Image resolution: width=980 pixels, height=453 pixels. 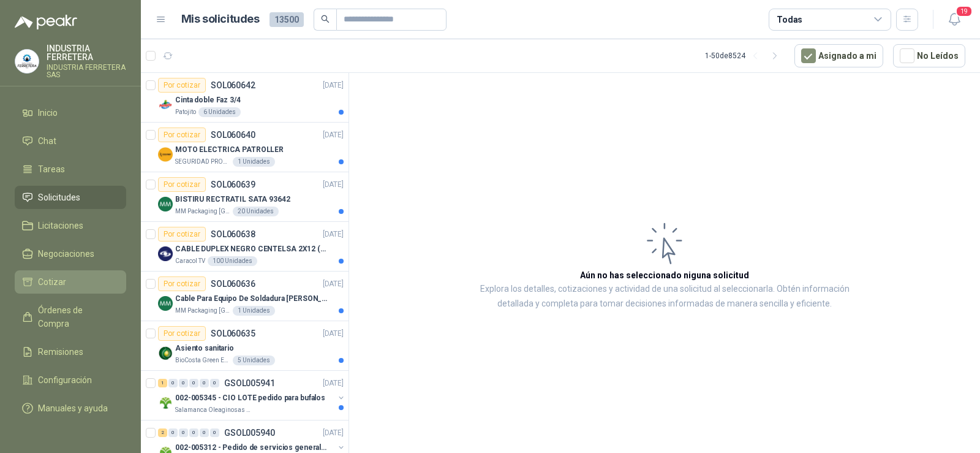 What do you see at coordinates (232, 234) in the screenshot?
I see `p: SOL060638` at bounding box center [232, 234].